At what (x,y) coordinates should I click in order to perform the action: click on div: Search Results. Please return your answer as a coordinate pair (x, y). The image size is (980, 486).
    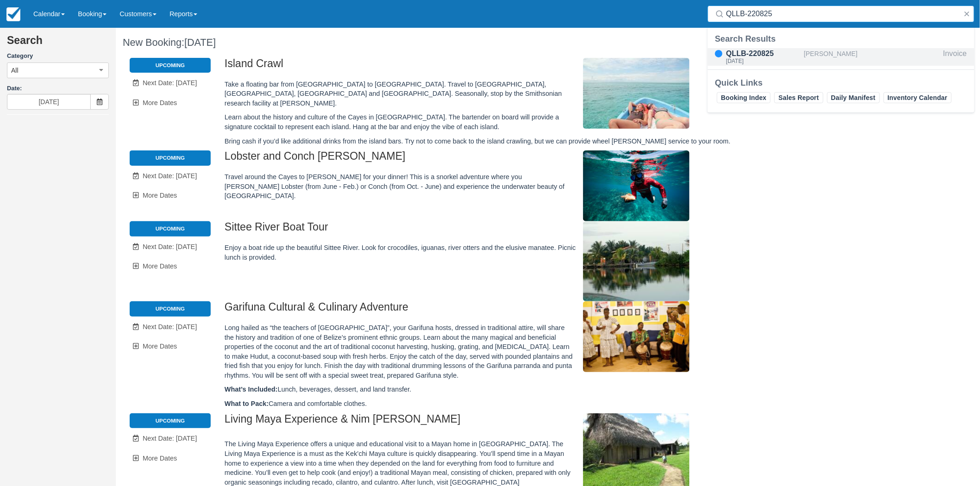
    Looking at the image, I should click on (841, 39).